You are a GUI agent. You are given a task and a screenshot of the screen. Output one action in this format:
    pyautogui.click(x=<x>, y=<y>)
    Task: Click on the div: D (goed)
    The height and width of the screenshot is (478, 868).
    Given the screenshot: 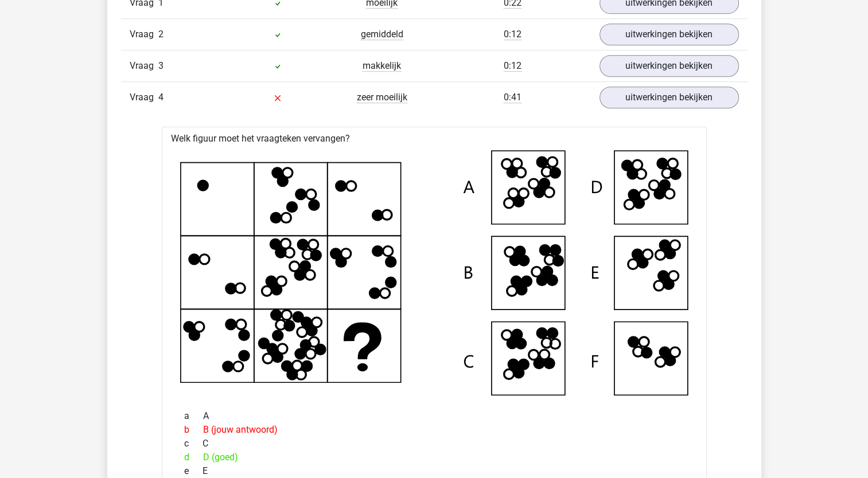 What is the action you would take?
    pyautogui.click(x=434, y=458)
    